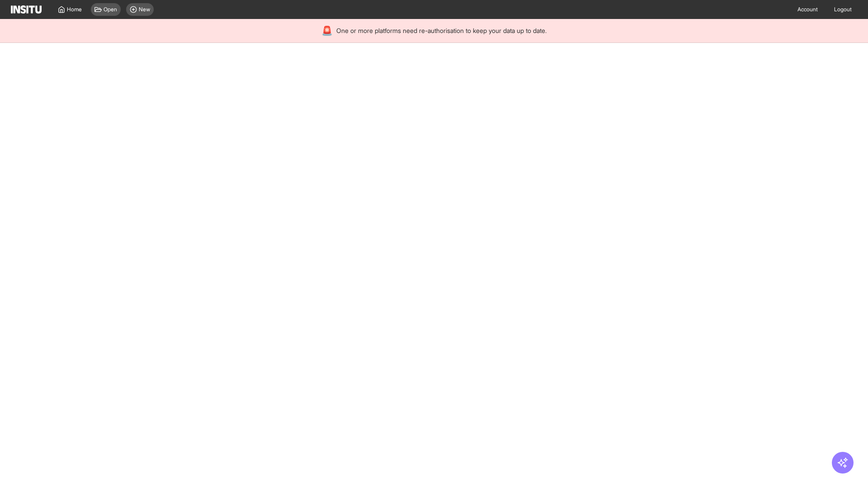  Describe the element at coordinates (441, 31) in the screenshot. I see `span: One or more platforms need re-authorisation to keep your data up to date.` at that location.